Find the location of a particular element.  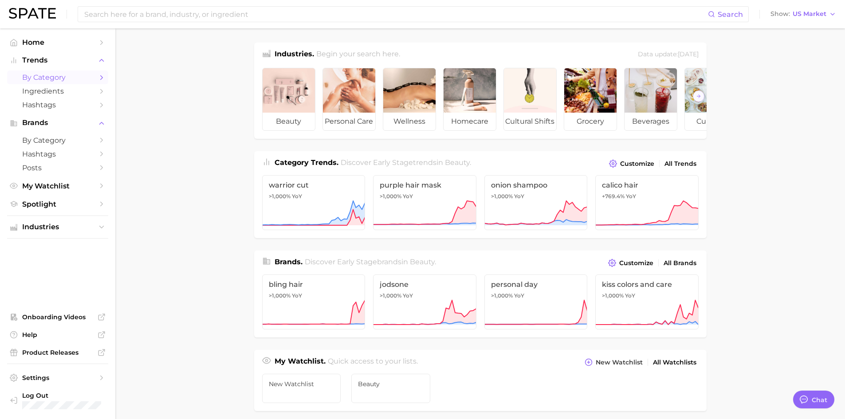

a: calico hair+769.4% YoY is located at coordinates (647, 203).